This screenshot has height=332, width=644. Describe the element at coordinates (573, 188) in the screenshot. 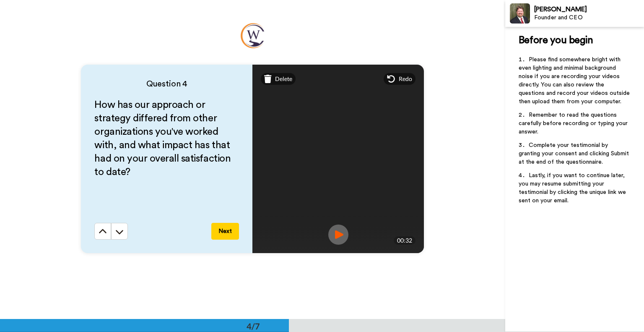

I see `span: Lastly, if you want to continue later, you may resume submitting your testimonial by clicking the...` at that location.